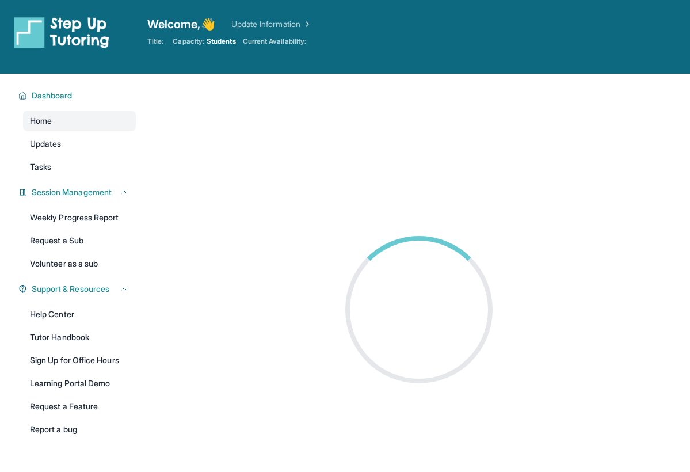 The image size is (690, 472). I want to click on a: Report a bug, so click(79, 430).